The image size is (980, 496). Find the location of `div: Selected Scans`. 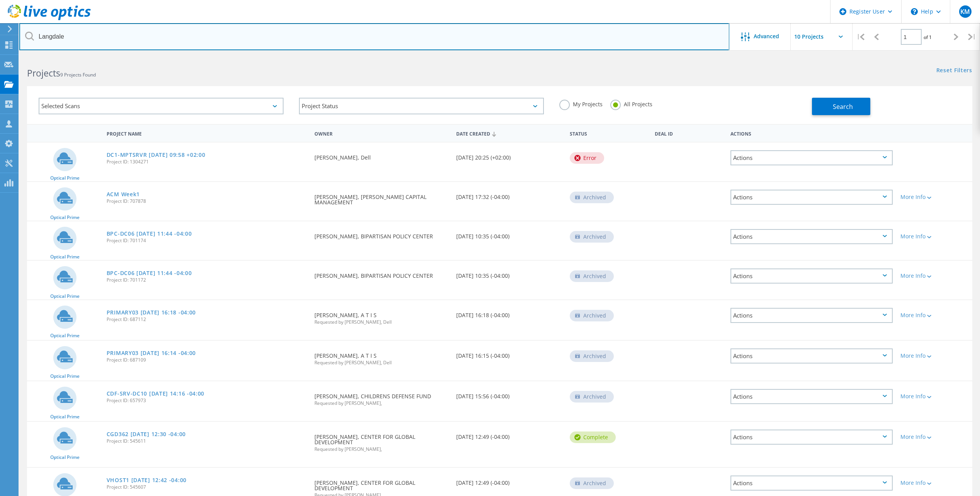

div: Selected Scans is located at coordinates (161, 106).